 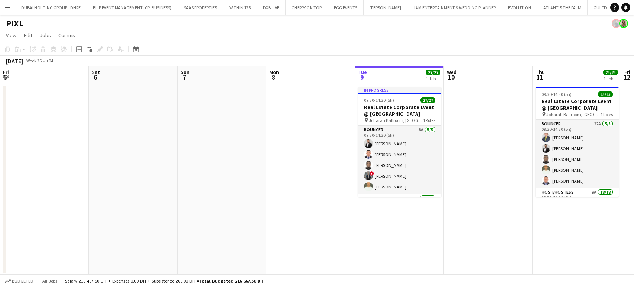 What do you see at coordinates (616, 23) in the screenshot?
I see `app-user-avatar: Mohamed Arafa` at bounding box center [616, 23].